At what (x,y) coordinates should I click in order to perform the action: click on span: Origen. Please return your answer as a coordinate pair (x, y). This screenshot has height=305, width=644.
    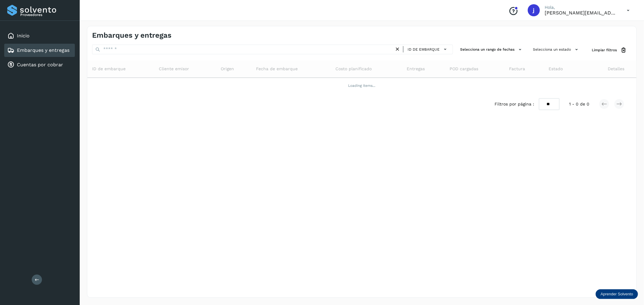
    Looking at the image, I should click on (227, 69).